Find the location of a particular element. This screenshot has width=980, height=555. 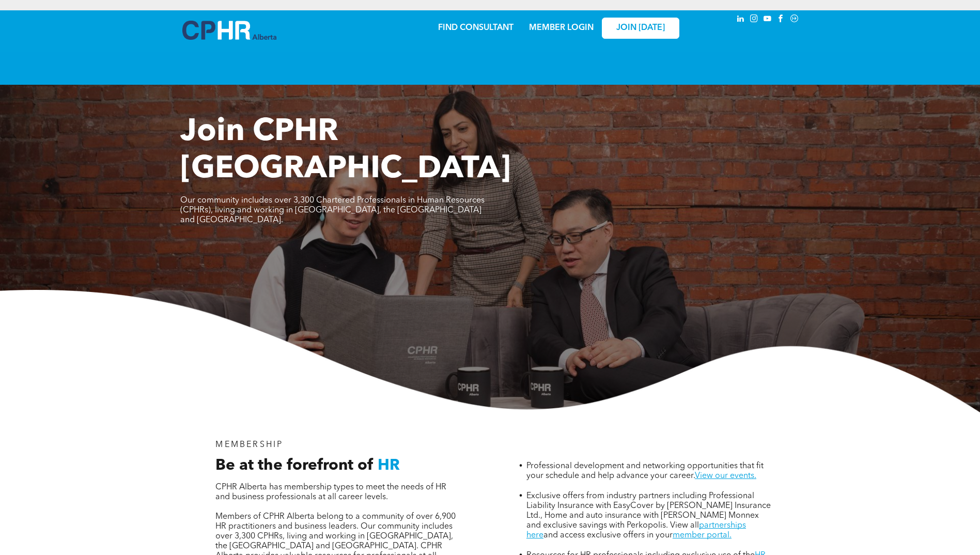

img: A blue and white logo for cp alberta is located at coordinates (230, 30).